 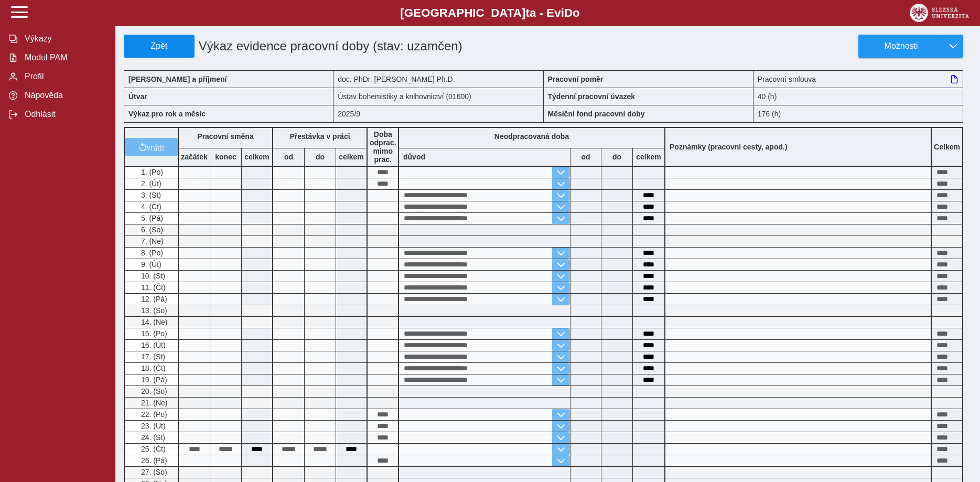 I want to click on span: 15. (Po), so click(x=153, y=334).